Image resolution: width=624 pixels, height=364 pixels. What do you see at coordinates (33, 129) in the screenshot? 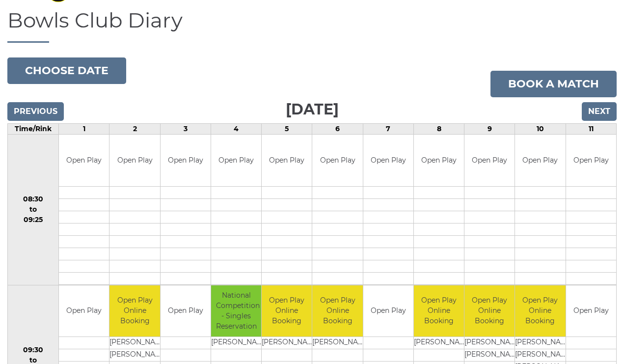
I see `td: Time/Rink` at bounding box center [33, 129].